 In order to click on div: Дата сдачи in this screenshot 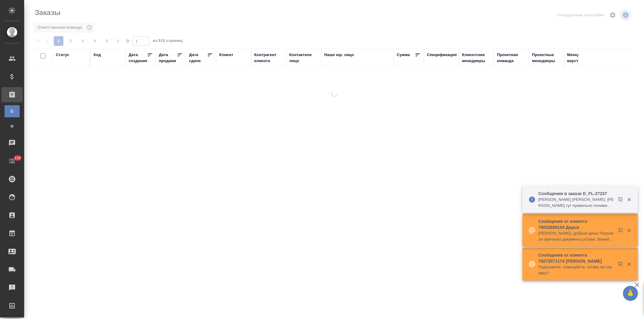, I will do `click(198, 58)`.